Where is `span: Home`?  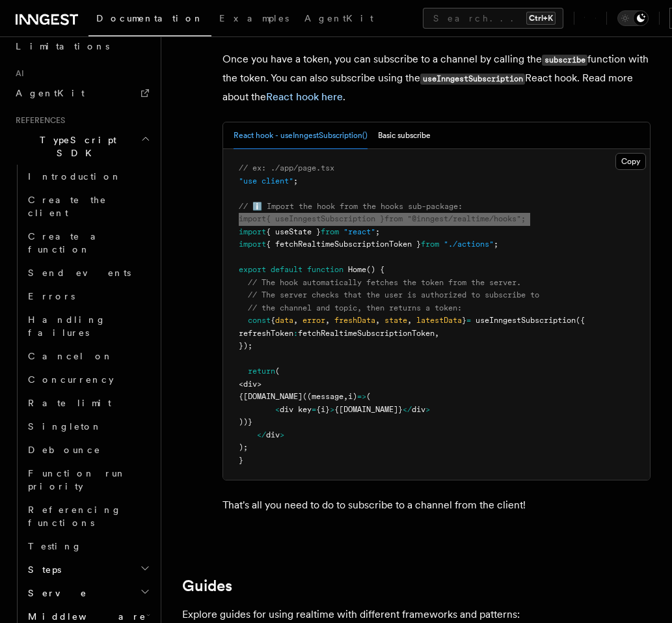 span: Home is located at coordinates (357, 270).